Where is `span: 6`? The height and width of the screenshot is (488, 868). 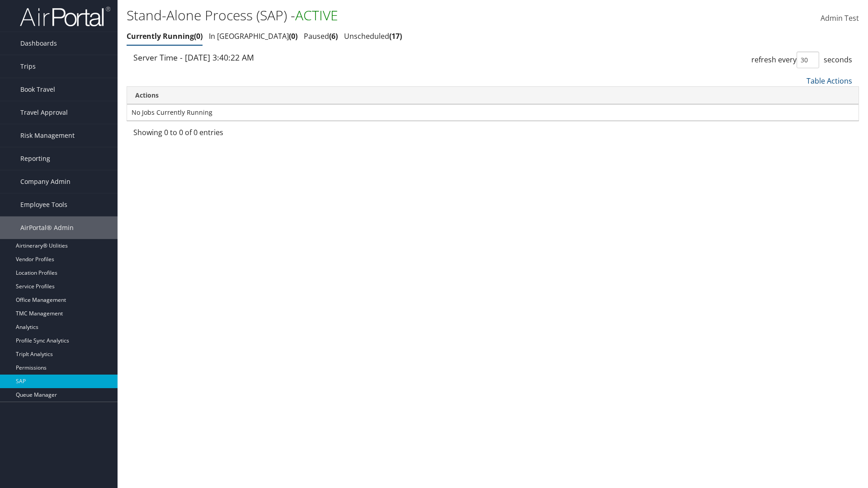 span: 6 is located at coordinates (333, 36).